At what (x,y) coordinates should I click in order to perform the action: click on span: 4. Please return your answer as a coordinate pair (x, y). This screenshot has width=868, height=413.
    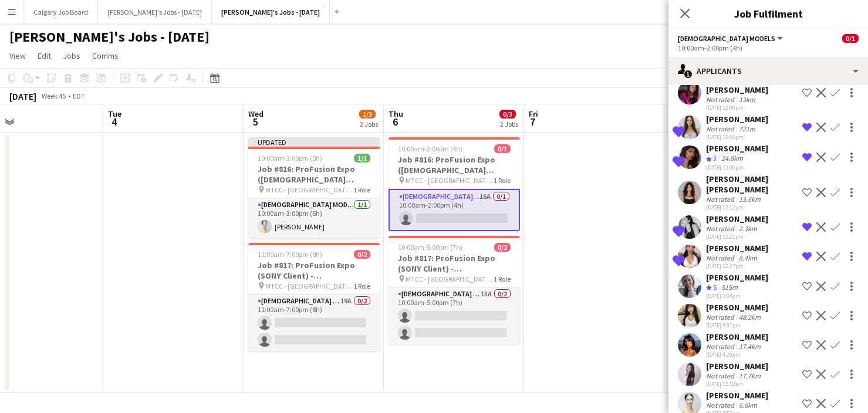
    Looking at the image, I should click on (114, 121).